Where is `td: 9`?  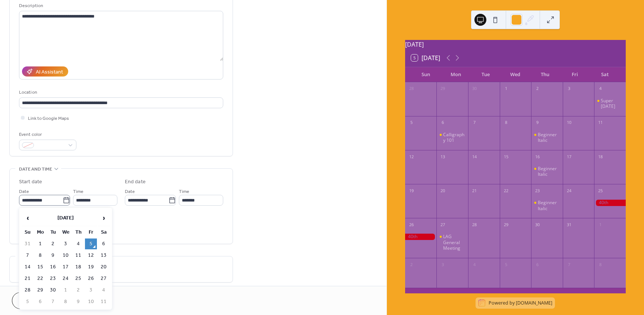
td: 9 is located at coordinates (78, 301).